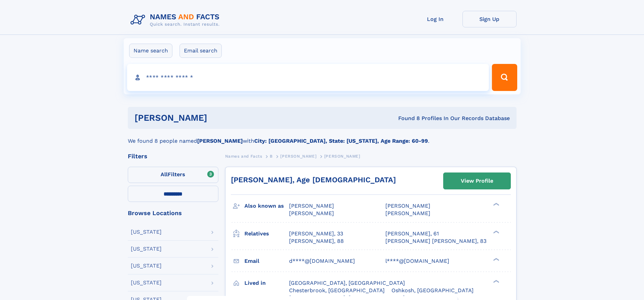 The width and height of the screenshot is (644, 300). What do you see at coordinates (308, 77) in the screenshot?
I see `input: search input` at bounding box center [308, 77].